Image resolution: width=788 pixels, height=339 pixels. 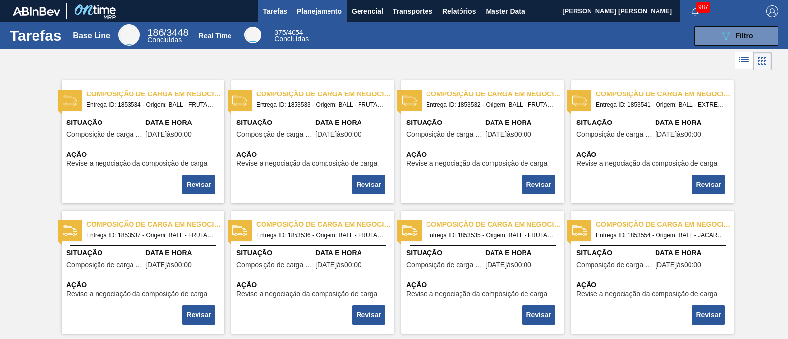 I want to click on div: Completar tarefa: 30282591, so click(x=709, y=315).